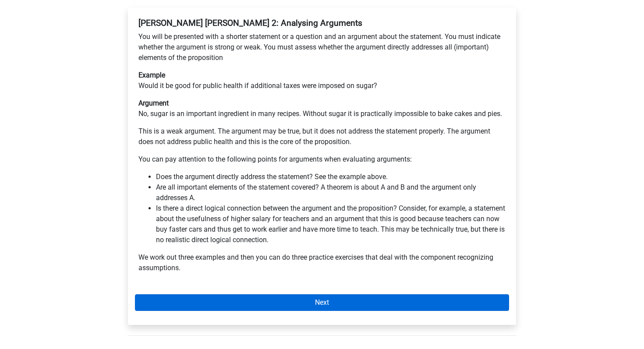 This screenshot has height=349, width=644. Describe the element at coordinates (331, 177) in the screenshot. I see `li: Does the argument directly address the statement? See the example above.` at that location.